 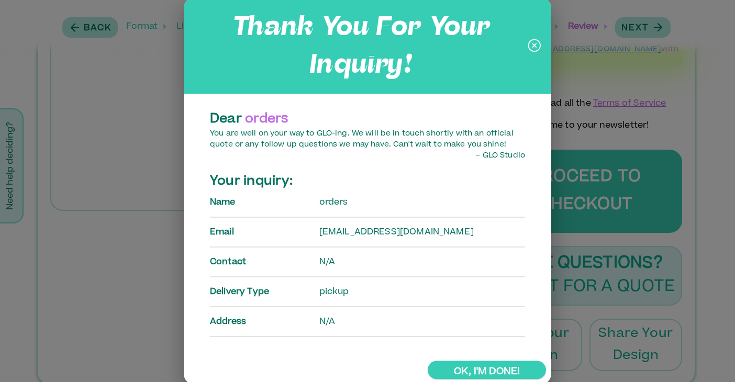 I want to click on span: orders, so click(x=266, y=119).